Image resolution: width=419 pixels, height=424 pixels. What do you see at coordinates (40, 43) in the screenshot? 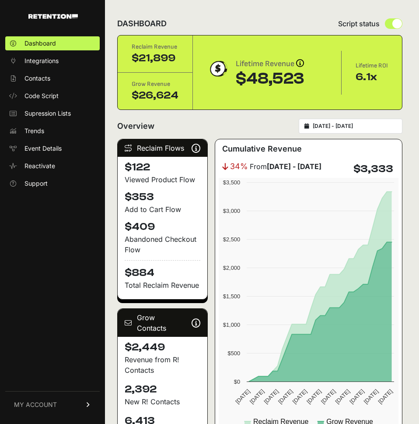
I see `span: Dashboard` at bounding box center [40, 43].